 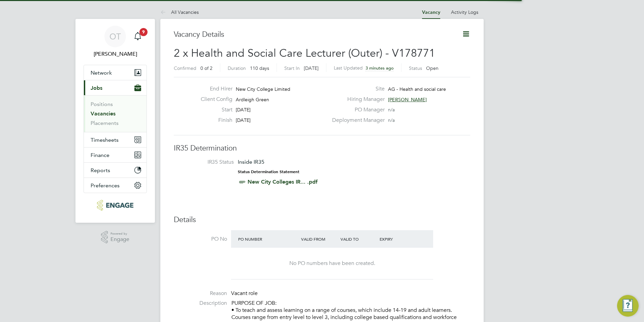 I want to click on span: Olivia Triassi, so click(x=115, y=54).